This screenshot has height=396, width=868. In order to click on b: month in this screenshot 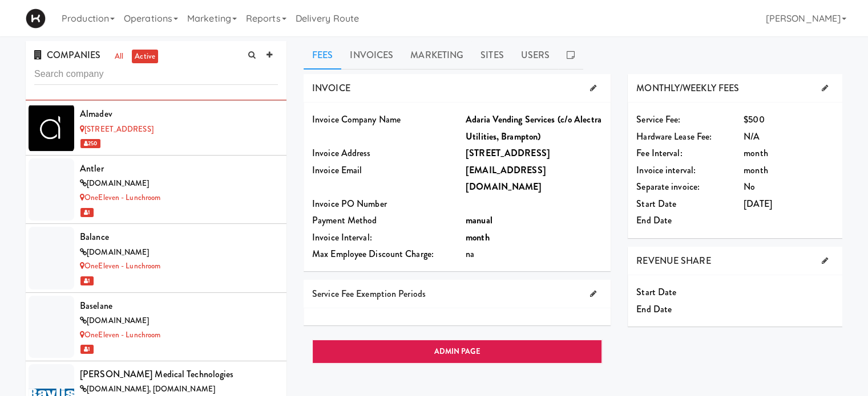, I will do `click(477, 237)`.